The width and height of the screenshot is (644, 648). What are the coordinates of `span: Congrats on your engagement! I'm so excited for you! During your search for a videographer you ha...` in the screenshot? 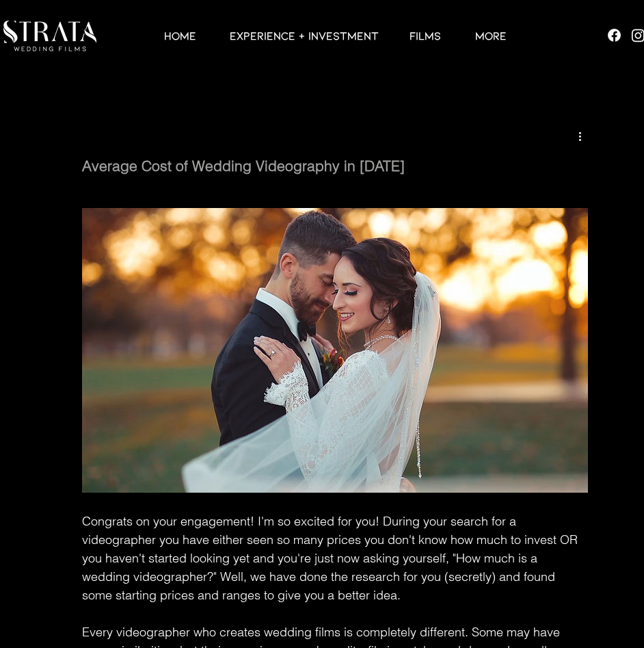 It's located at (332, 557).